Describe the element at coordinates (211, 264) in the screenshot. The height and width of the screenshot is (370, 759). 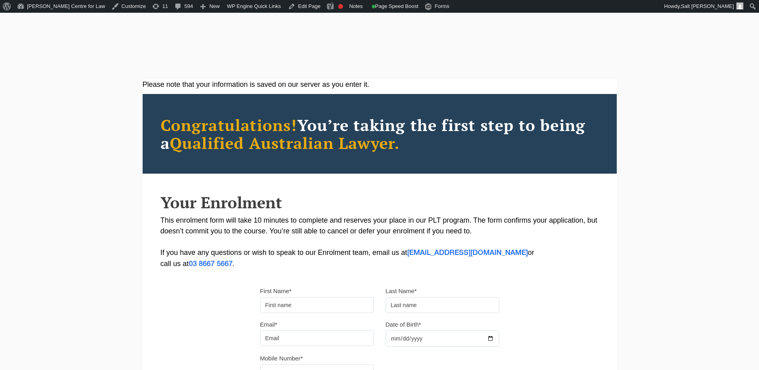
I see `a: 03 8667 5667` at that location.